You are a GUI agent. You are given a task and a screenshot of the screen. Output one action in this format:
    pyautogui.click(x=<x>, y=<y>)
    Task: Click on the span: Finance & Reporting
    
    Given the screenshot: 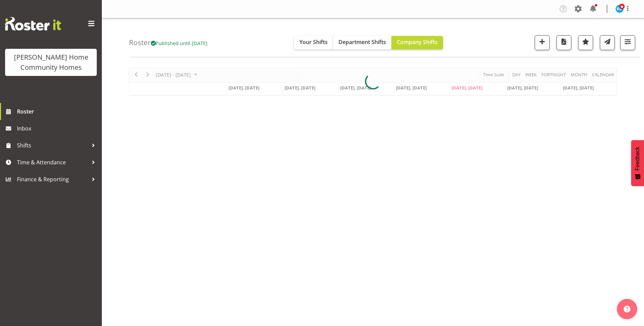 What is the action you would take?
    pyautogui.click(x=53, y=179)
    